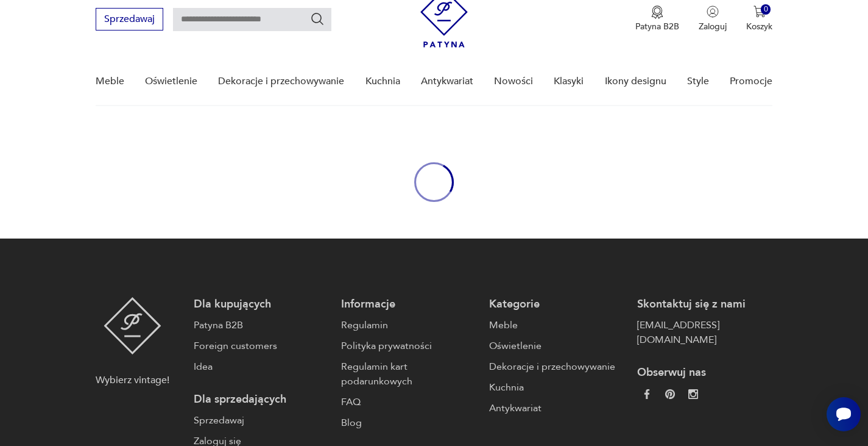  I want to click on a: Blog, so click(409, 422).